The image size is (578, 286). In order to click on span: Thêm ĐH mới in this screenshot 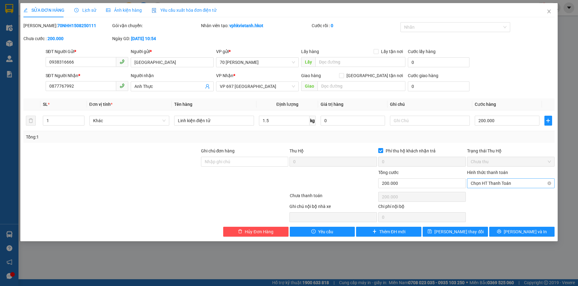, I will do `click(392, 232)`.